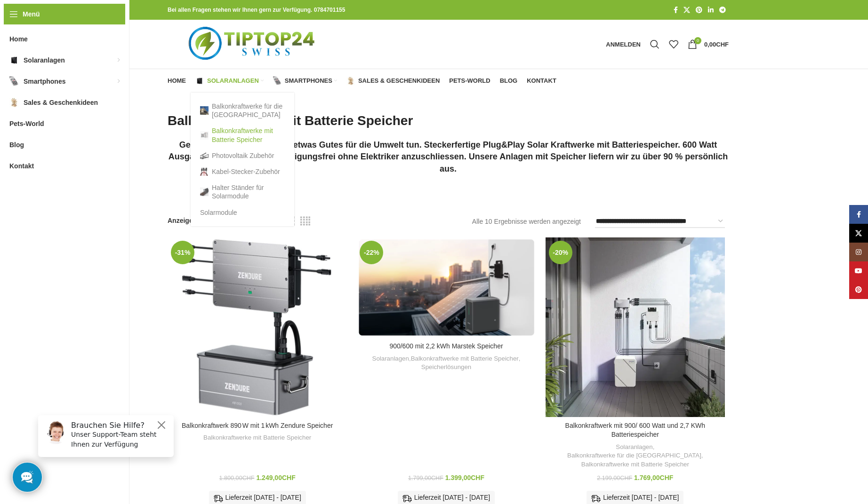 The height and width of the screenshot is (504, 868). Describe the element at coordinates (614, 478) in the screenshot. I see `bdi: 2.199,00` at that location.